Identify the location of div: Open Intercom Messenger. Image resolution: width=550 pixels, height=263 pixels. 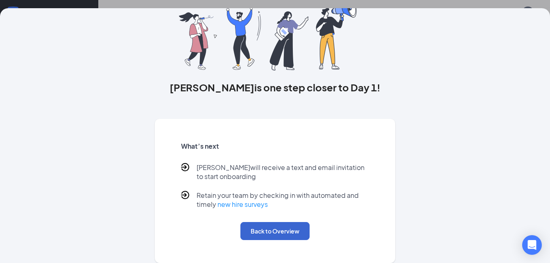
(532, 245).